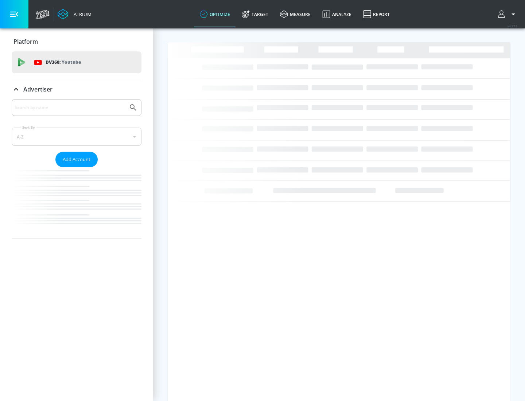  What do you see at coordinates (77, 159) in the screenshot?
I see `span: Add Account` at bounding box center [77, 159].